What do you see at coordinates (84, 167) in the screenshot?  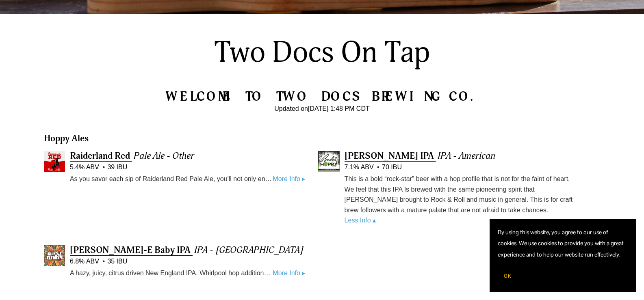 I see `span: 5.4% ABV` at bounding box center [84, 167].